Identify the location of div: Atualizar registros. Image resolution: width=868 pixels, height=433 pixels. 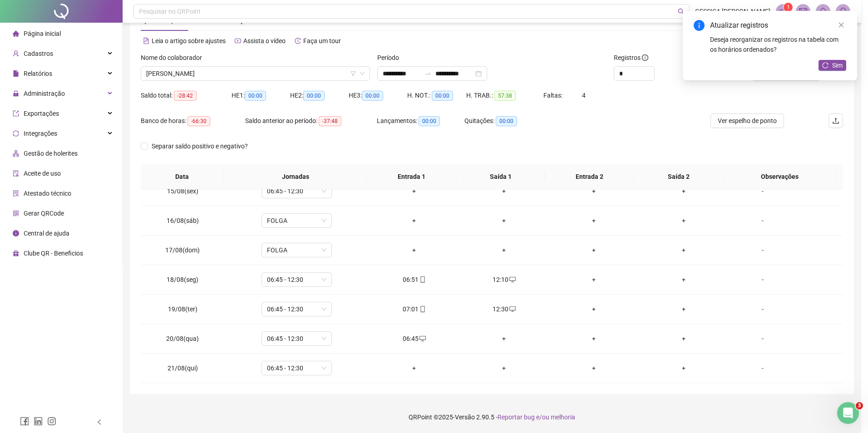
(778, 26).